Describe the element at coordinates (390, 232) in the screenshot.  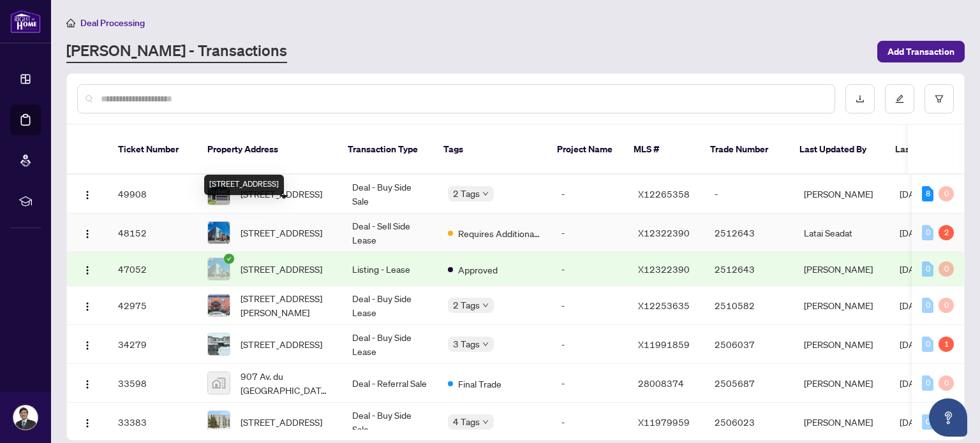
I see `td: Deal - Sell Side Lease` at that location.